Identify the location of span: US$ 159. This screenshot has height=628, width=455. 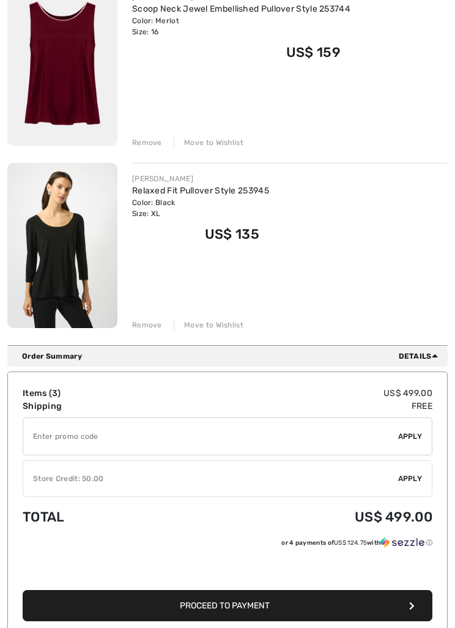
(313, 52).